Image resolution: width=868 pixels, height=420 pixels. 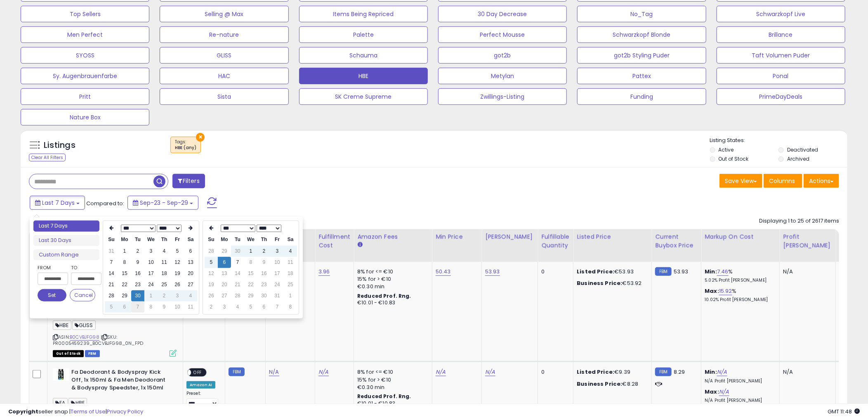 What do you see at coordinates (781, 97) in the screenshot?
I see `button: PrimeDayDeals` at bounding box center [781, 97].